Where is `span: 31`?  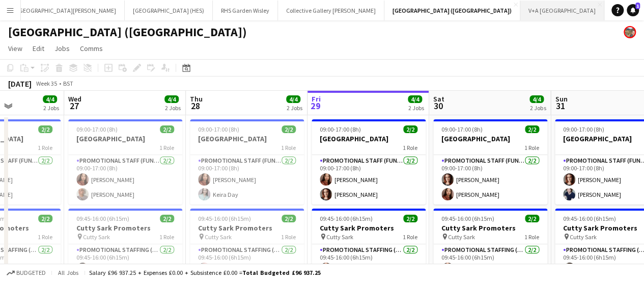 span: 31 is located at coordinates (560, 105).